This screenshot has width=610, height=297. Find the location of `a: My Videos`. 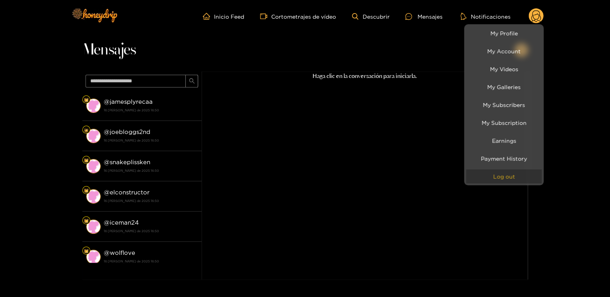

a: My Videos is located at coordinates (504, 69).